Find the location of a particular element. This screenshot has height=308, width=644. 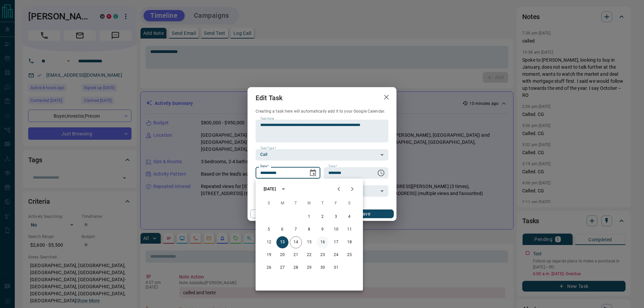

button: 31 is located at coordinates (336, 268).